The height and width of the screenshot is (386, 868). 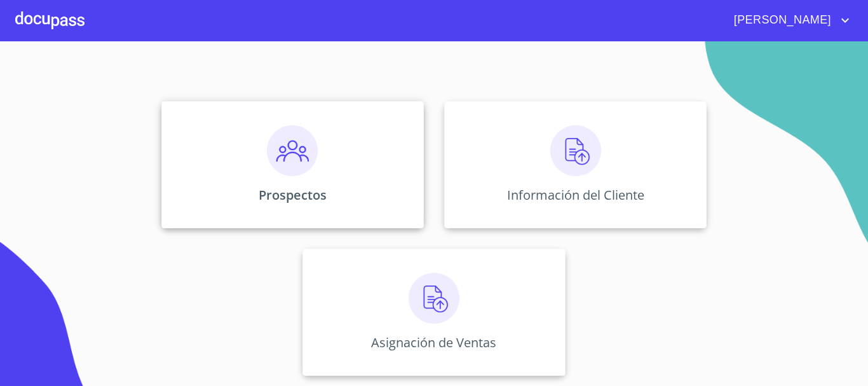 What do you see at coordinates (433, 342) in the screenshot?
I see `p: Asignación de Ventas` at bounding box center [433, 342].